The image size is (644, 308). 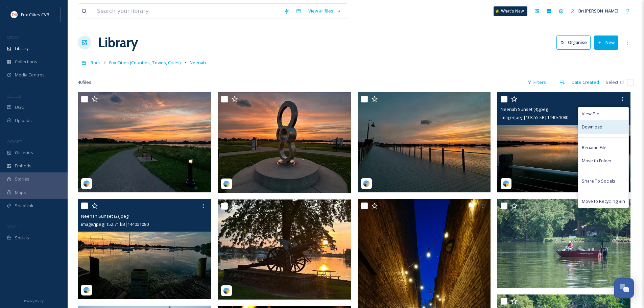 What do you see at coordinates (325, 11) in the screenshot?
I see `a: View all files` at bounding box center [325, 11].